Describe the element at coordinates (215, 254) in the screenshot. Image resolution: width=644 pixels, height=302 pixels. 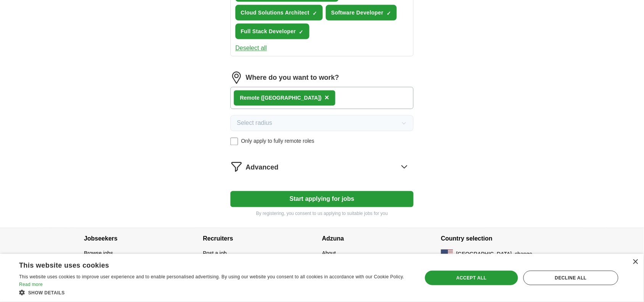
I see `a: Post a job` at that location.